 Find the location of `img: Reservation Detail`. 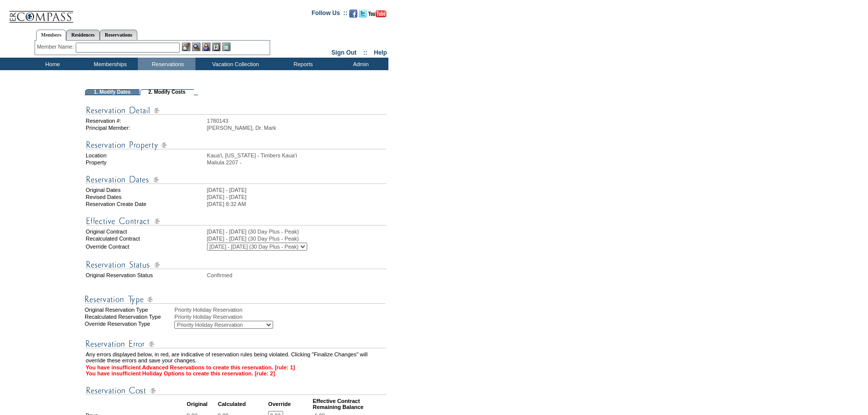

img: Reservation Detail is located at coordinates (236, 110).